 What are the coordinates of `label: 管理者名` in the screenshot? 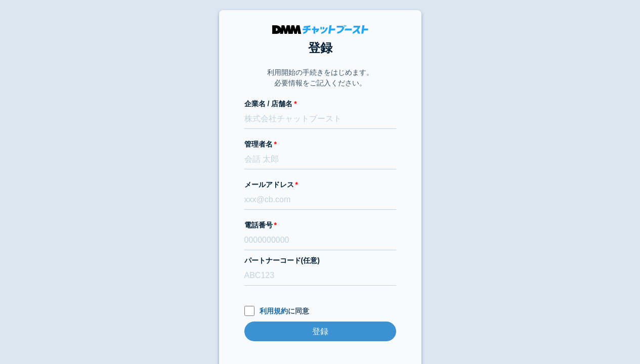 It's located at (320, 144).